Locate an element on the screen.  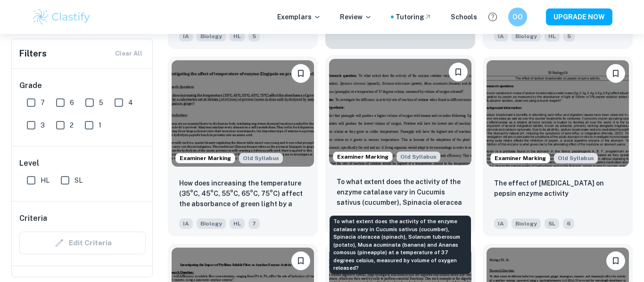
p: The effect of sodium bicarbonate on pepsin enzyme activity is located at coordinates (558, 188).